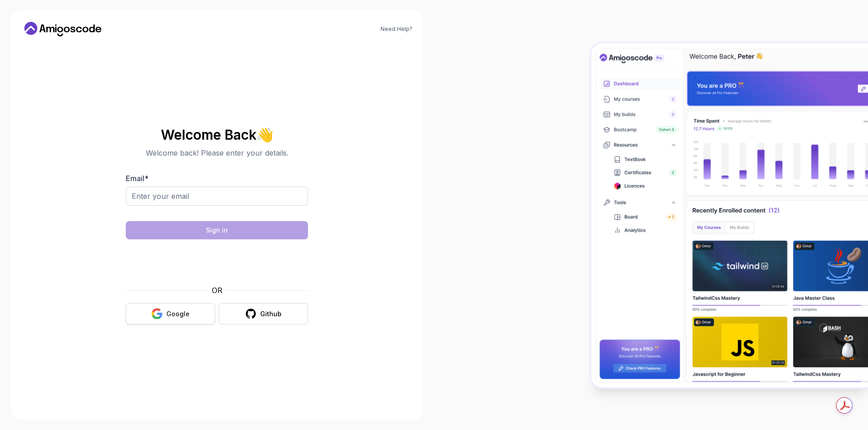  What do you see at coordinates (217, 153) in the screenshot?
I see `p: Welcome back! Please enter your details.` at bounding box center [217, 153].